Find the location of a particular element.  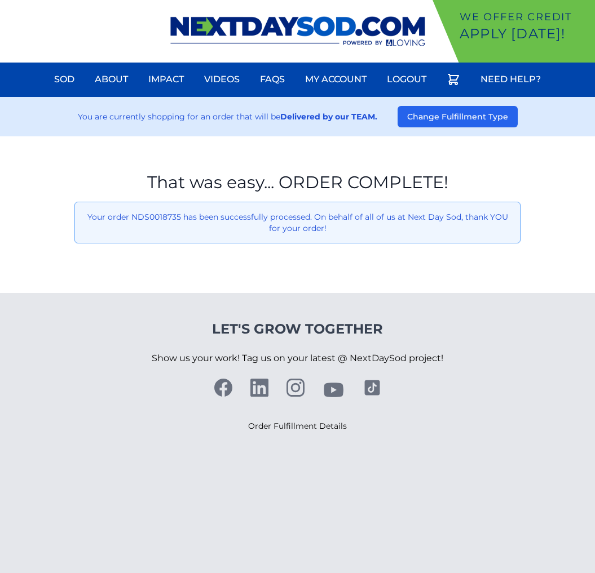

a: FAQs is located at coordinates (272, 79).